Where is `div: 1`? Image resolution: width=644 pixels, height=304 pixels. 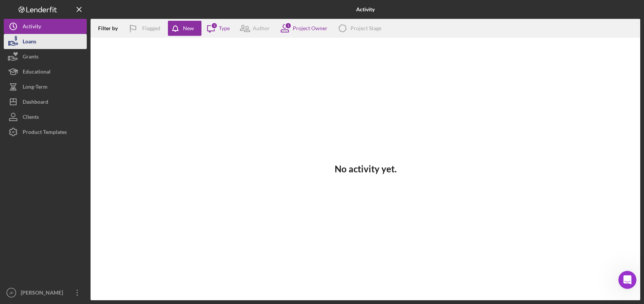 div: 1 is located at coordinates (288, 26).